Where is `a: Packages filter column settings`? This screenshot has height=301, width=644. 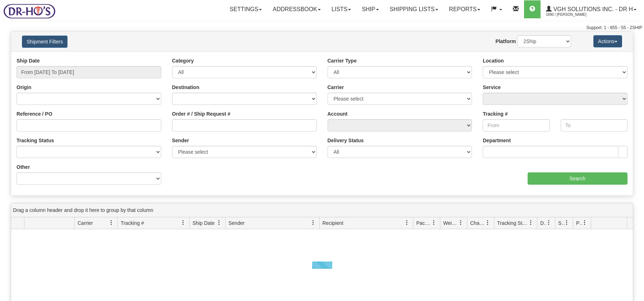 a: Packages filter column settings is located at coordinates (434, 223).